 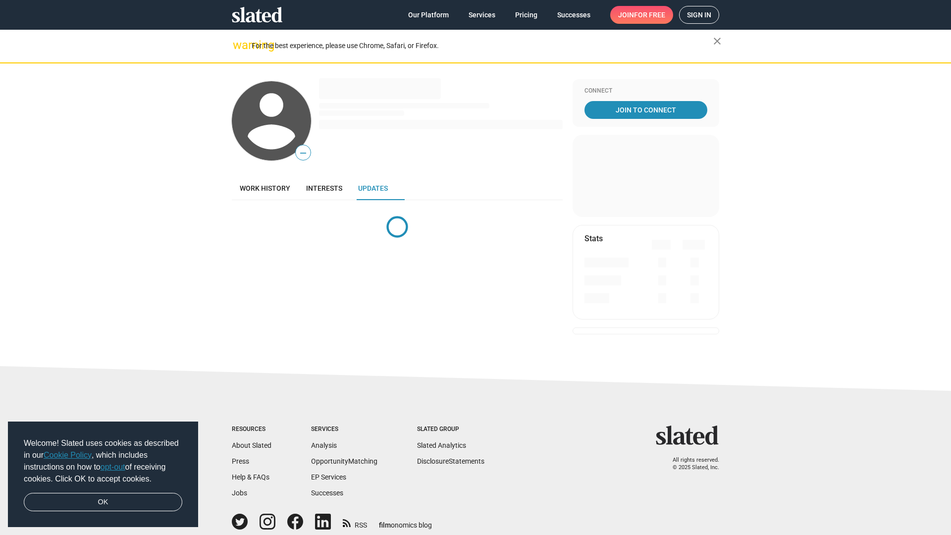 I want to click on mat-card-title: Stats, so click(x=593, y=238).